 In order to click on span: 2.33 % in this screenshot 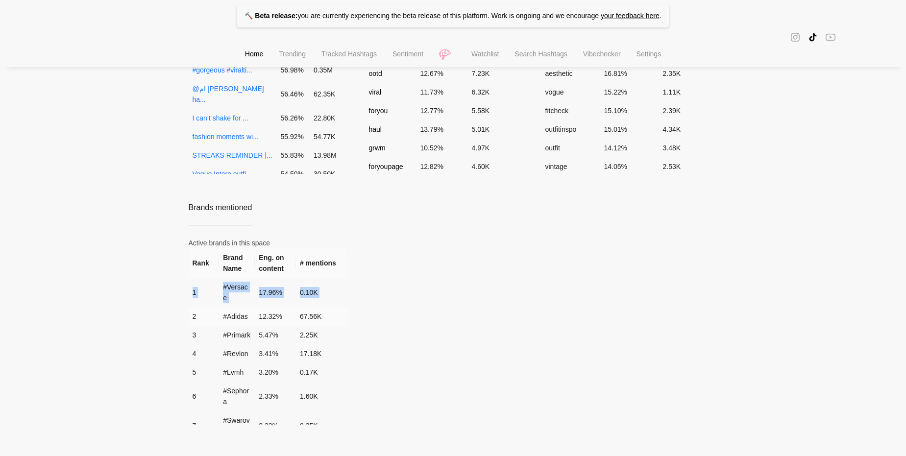, I will do `click(269, 397)`.